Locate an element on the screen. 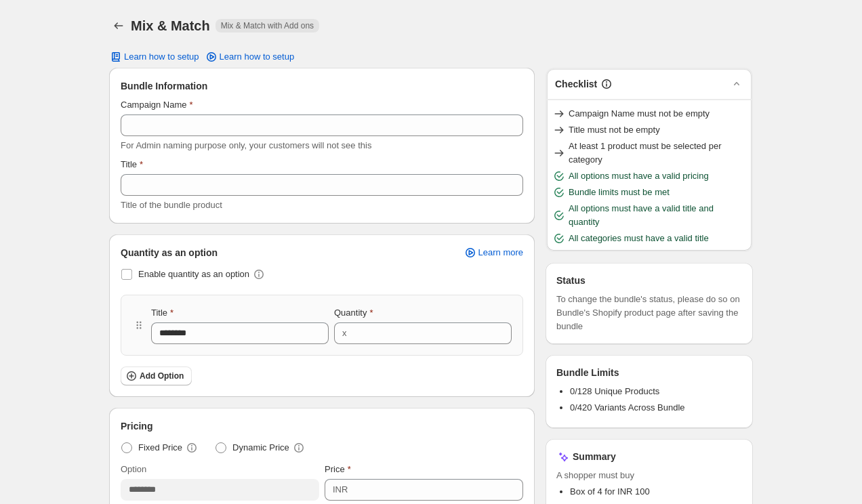 The height and width of the screenshot is (504, 862). span: Title must not be empty is located at coordinates (614, 130).